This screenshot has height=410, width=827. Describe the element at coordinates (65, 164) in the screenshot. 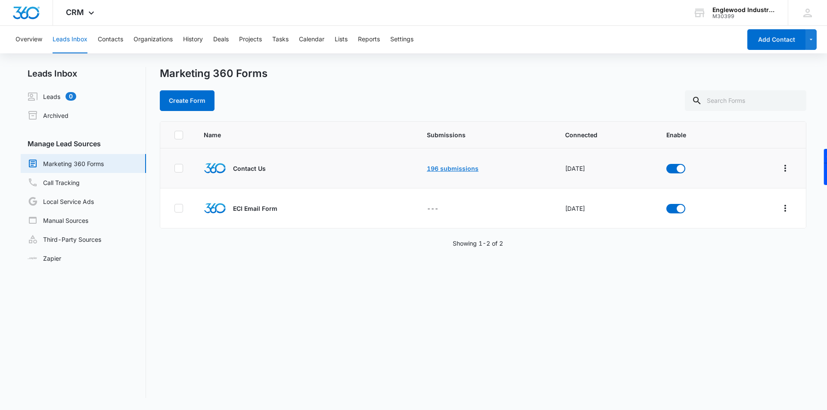

I see `a: Marketing 360 Forms` at that location.